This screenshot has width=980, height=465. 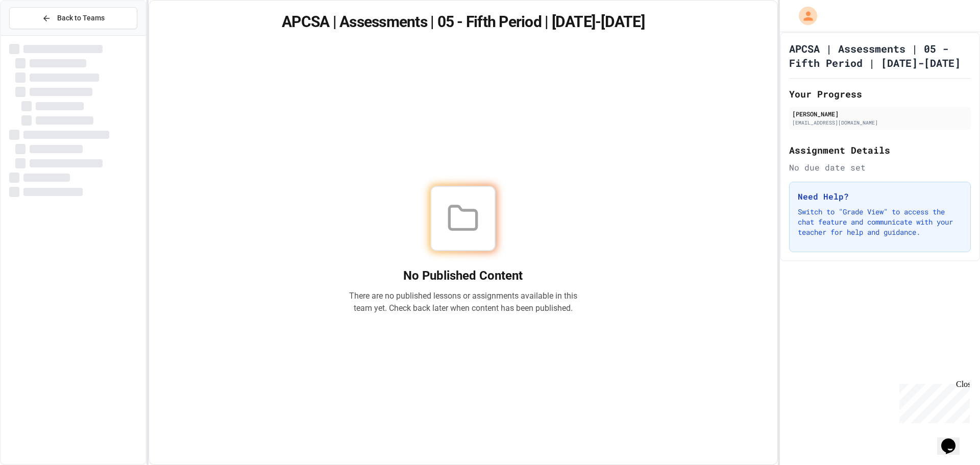 What do you see at coordinates (804, 16) in the screenshot?
I see `div: My Account` at bounding box center [804, 16].